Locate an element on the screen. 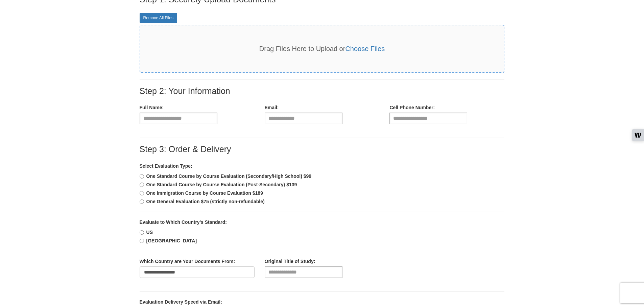  b: Evaluate to Which Country's Standard: is located at coordinates (183, 222).